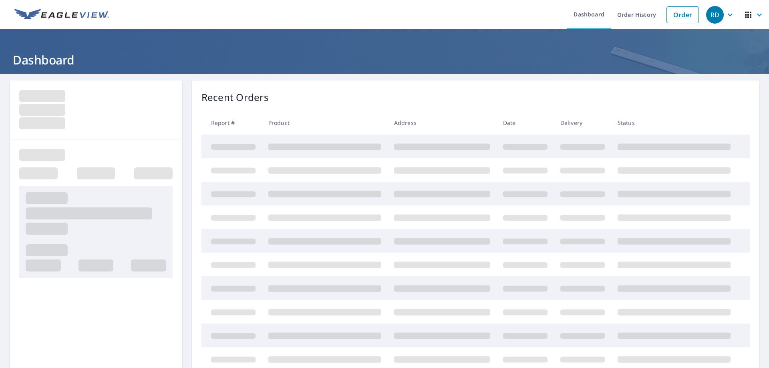 The width and height of the screenshot is (769, 368). I want to click on th: Product, so click(325, 123).